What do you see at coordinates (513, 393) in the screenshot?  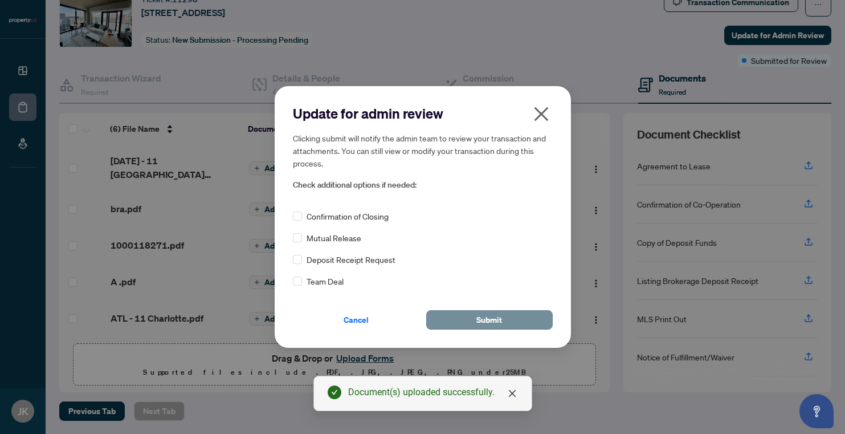 I see `a: Close` at bounding box center [513, 393].